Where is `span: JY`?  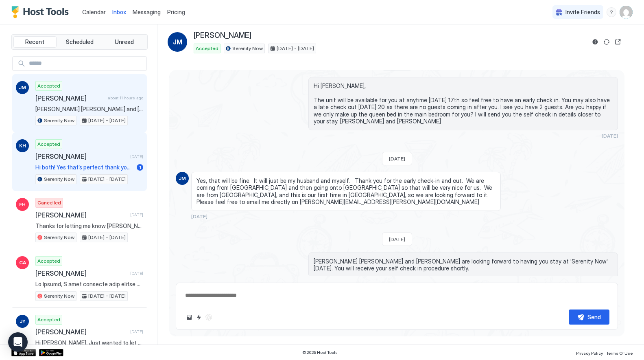
span: JY is located at coordinates (23, 321).